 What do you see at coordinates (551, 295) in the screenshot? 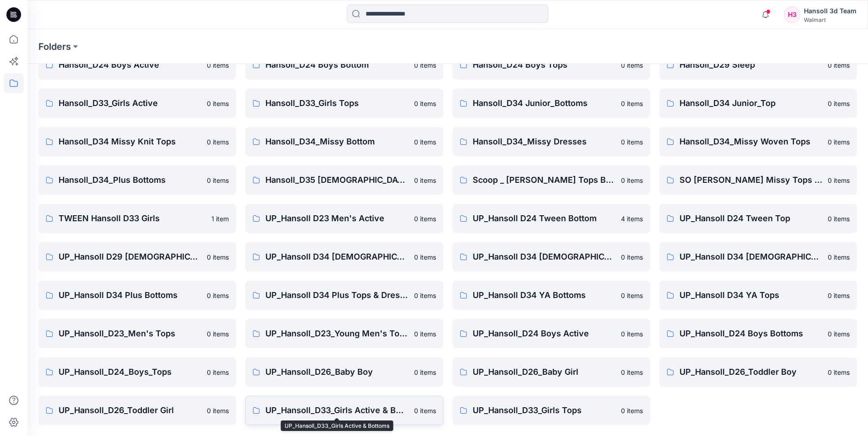
I see `a: UP_Hansoll D34 YA Bottoms0 items` at bounding box center [551, 295].